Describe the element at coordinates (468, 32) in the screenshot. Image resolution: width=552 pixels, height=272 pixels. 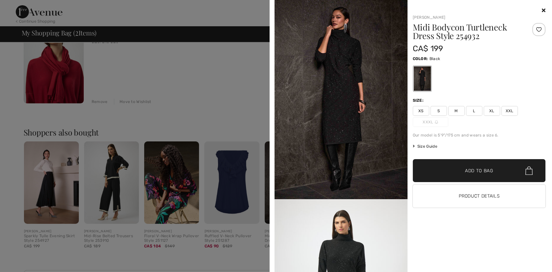
I see `h1: Midi Bodycon Turtleneck Dress Style 254932` at that location.